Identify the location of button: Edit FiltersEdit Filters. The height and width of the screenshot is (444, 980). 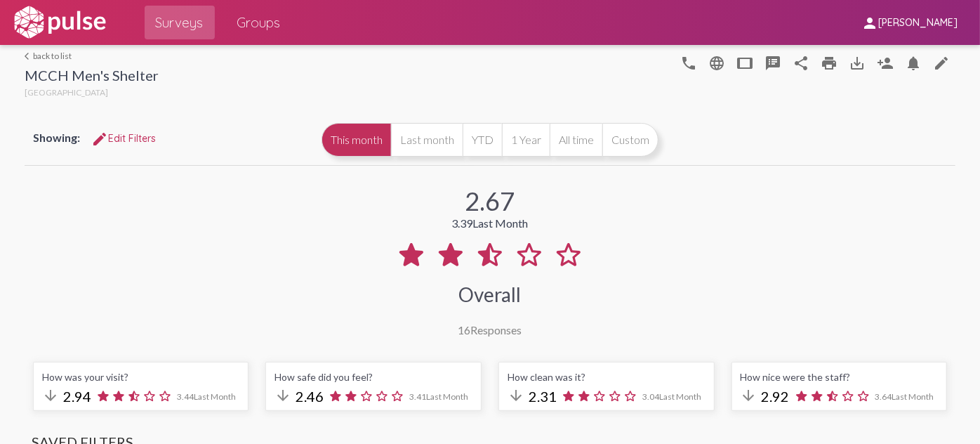
(124, 138).